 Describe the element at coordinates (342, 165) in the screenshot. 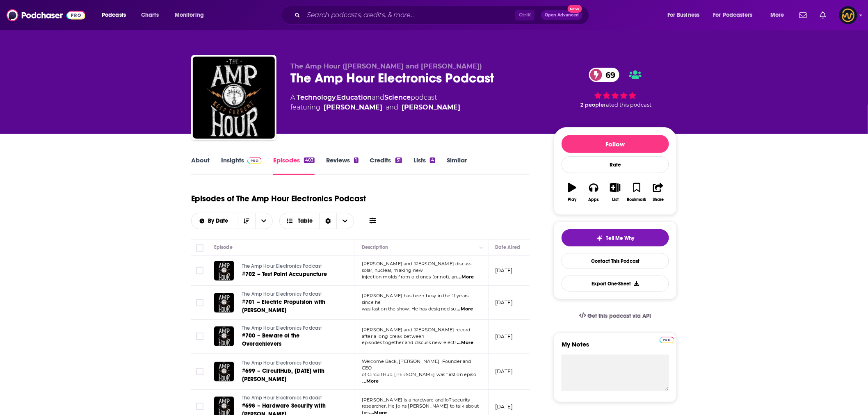

I see `a: Reviews1` at that location.